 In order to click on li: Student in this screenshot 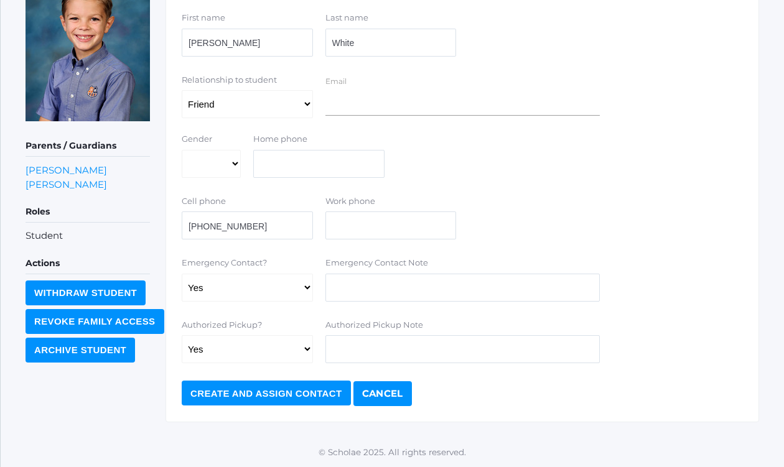, I will do `click(88, 236)`.